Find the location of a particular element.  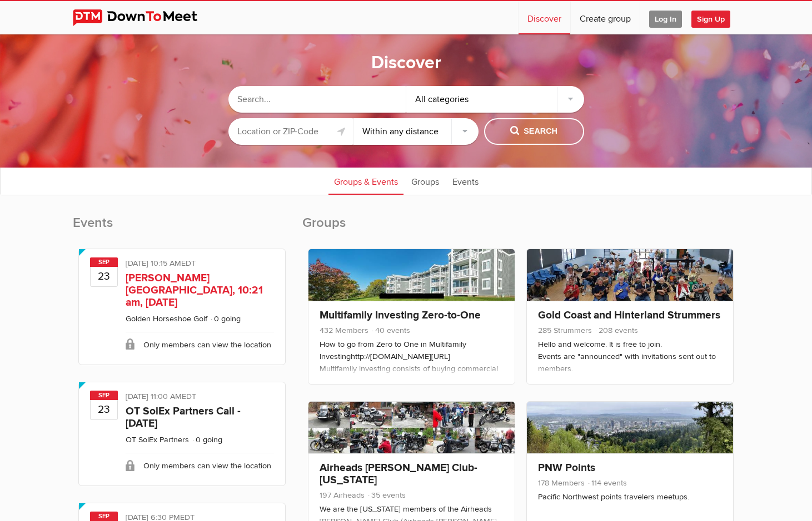

input: Search... is located at coordinates (317, 99).